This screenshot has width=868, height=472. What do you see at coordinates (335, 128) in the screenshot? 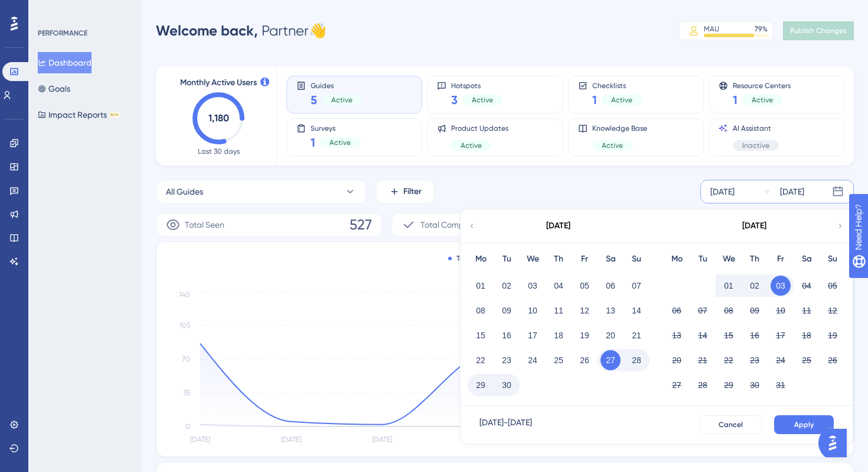
I see `span: Surveys` at bounding box center [335, 128].